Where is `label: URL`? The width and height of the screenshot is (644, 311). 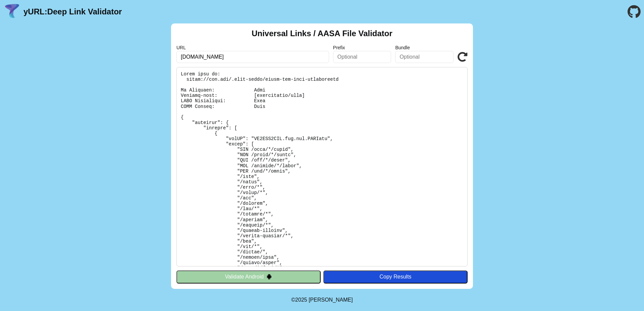
label: URL is located at coordinates (252, 48).